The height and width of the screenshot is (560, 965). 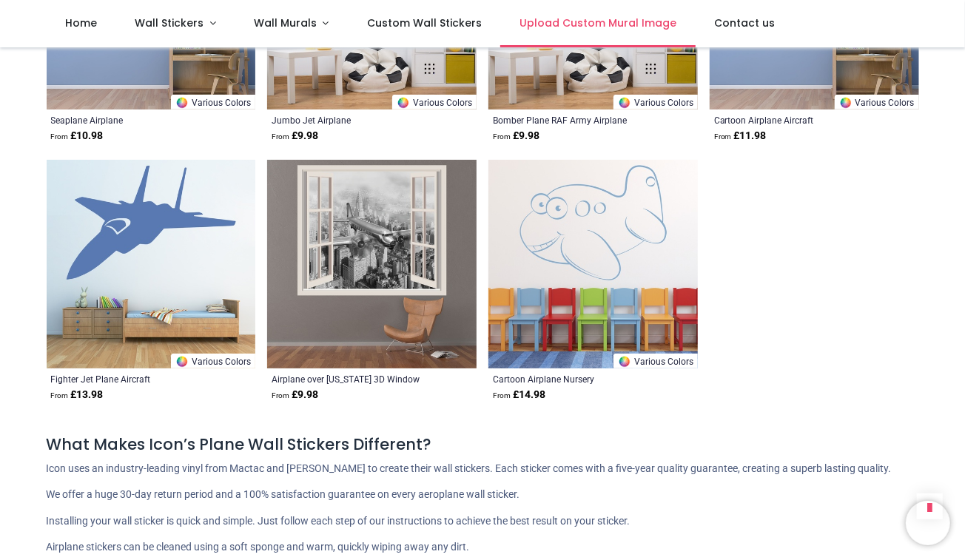 What do you see at coordinates (131, 378) in the screenshot?
I see `a: Fighter Jet Plane Aircraft` at bounding box center [131, 378].